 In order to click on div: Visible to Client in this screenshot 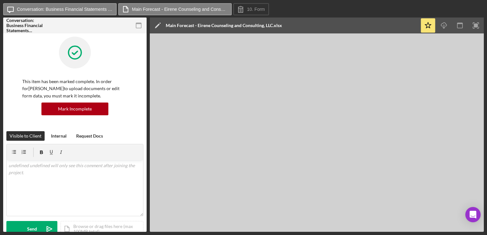, I will do `click(26, 136)`.